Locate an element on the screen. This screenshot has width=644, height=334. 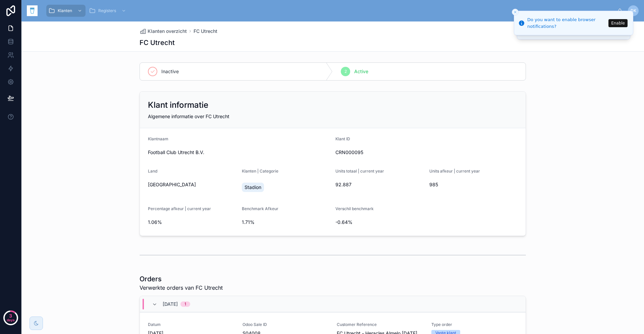
span: Verwerkte orders van FC Utrecht is located at coordinates (181, 287).